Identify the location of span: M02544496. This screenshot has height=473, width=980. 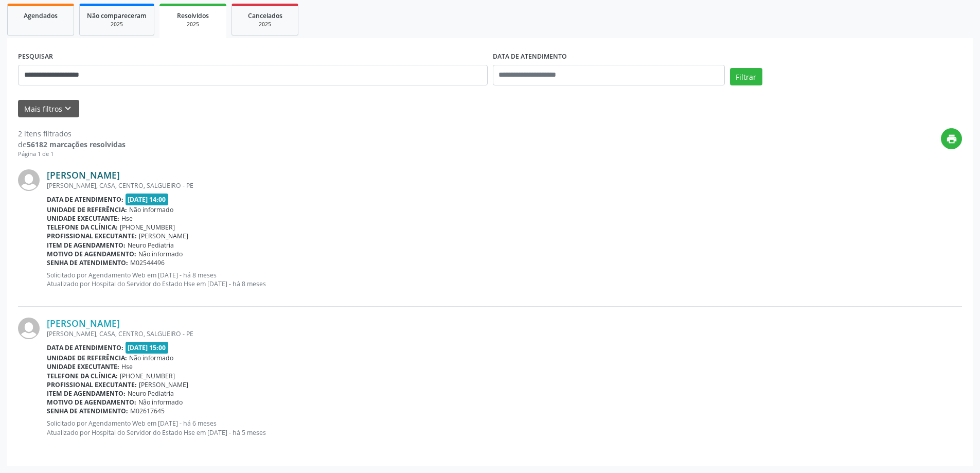
(147, 262).